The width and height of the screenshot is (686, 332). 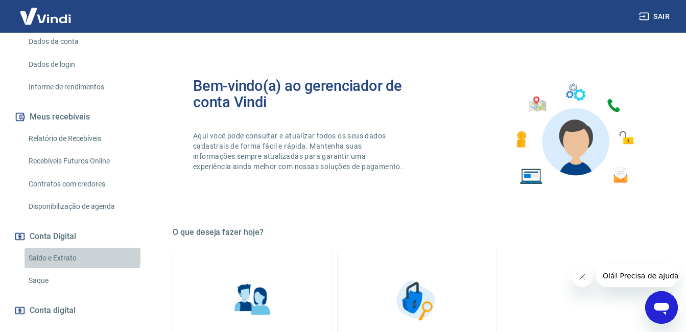 What do you see at coordinates (655, 16) in the screenshot?
I see `button: Sair` at bounding box center [655, 16].